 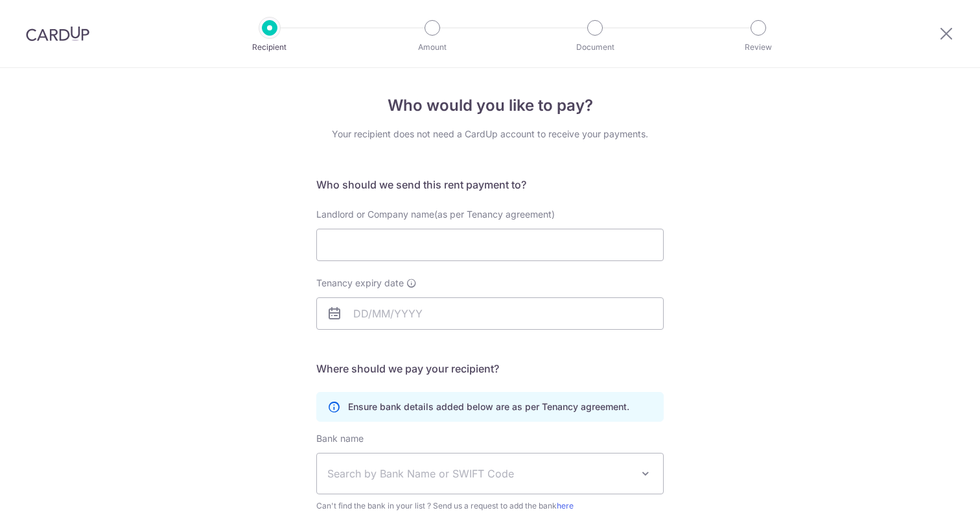 What do you see at coordinates (270, 48) in the screenshot?
I see `p: Recipient` at bounding box center [270, 48].